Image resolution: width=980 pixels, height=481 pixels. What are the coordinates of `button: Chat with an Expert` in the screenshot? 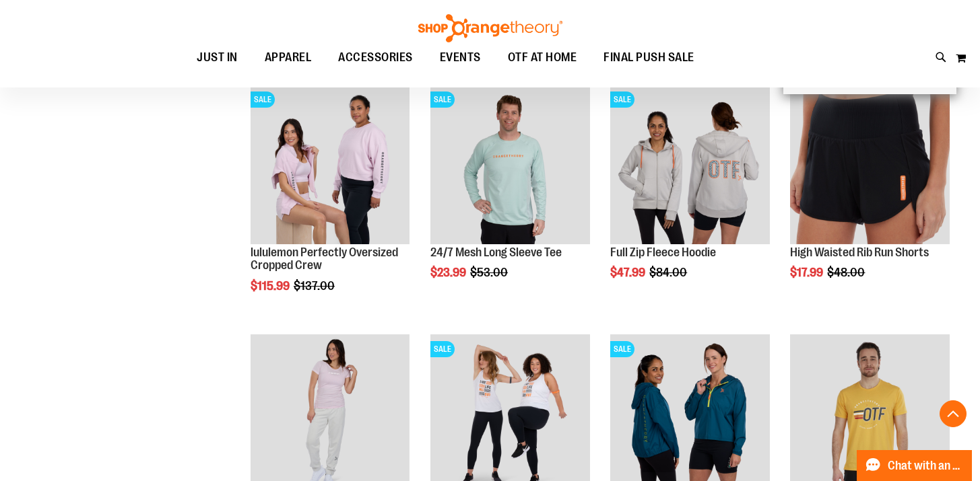 It's located at (914, 466).